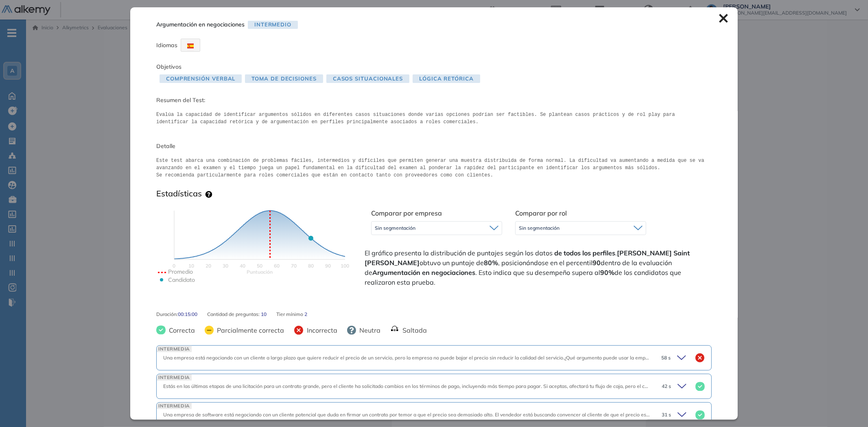 The image size is (868, 427). Describe the element at coordinates (434, 168) in the screenshot. I see `pre: Este test abarca una combinación de problemas fáciles, intermedios y difíciles que permiten gener...` at that location.